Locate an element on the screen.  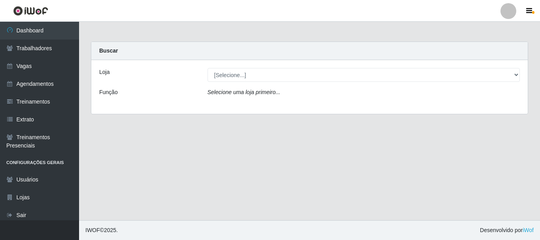
span: IWOF is located at coordinates (93, 230).